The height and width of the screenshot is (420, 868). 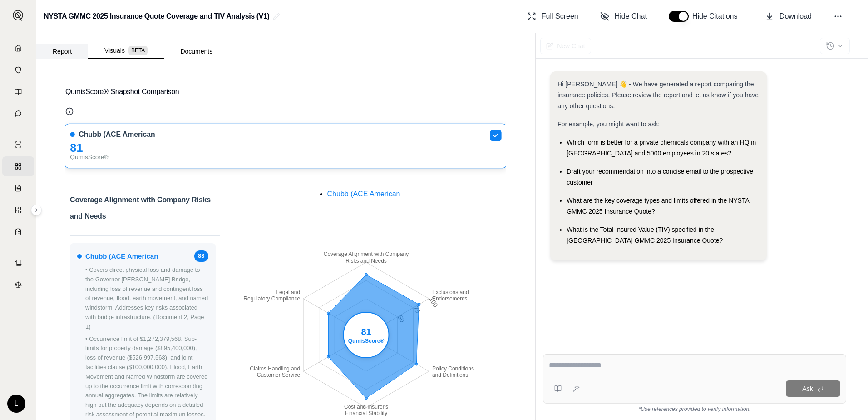 I want to click on button: QumisScore® Snapshot Comparison, so click(x=285, y=91).